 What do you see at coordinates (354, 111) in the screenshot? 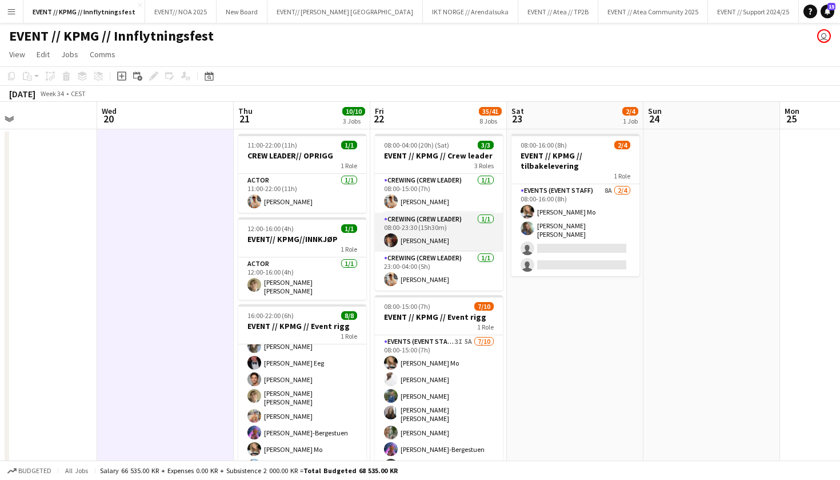
I see `span: 10/10` at bounding box center [354, 111].